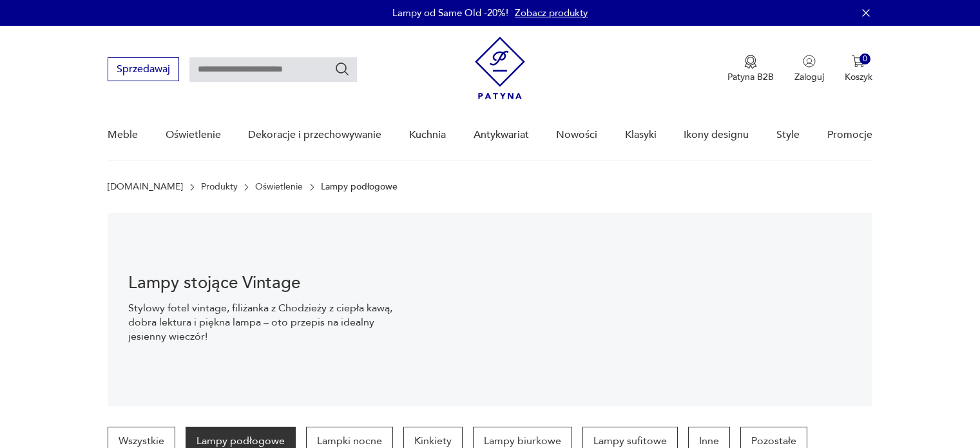 This screenshot has height=448, width=980. Describe the element at coordinates (640, 135) in the screenshot. I see `a: Klasyki` at that location.